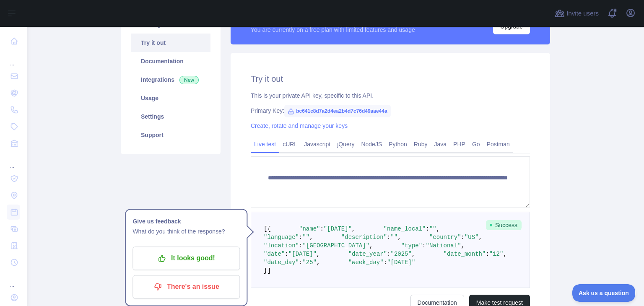  Describe the element at coordinates (582, 14) in the screenshot. I see `span: Invite users` at that location.